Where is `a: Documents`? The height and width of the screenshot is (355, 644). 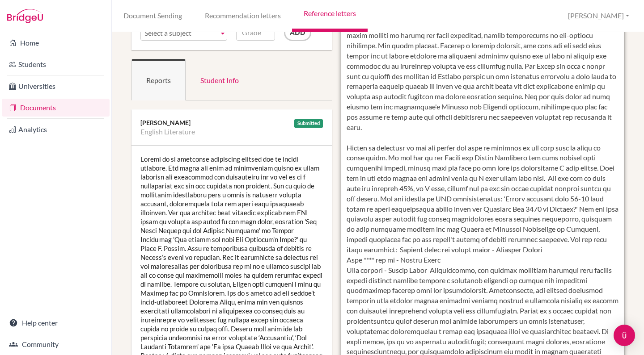 a: Documents is located at coordinates (55, 108).